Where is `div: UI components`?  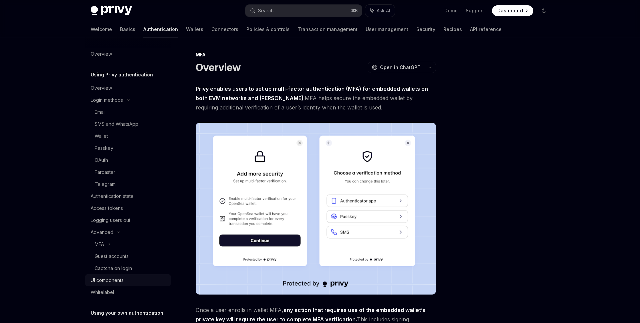 div: UI components is located at coordinates (107, 280).